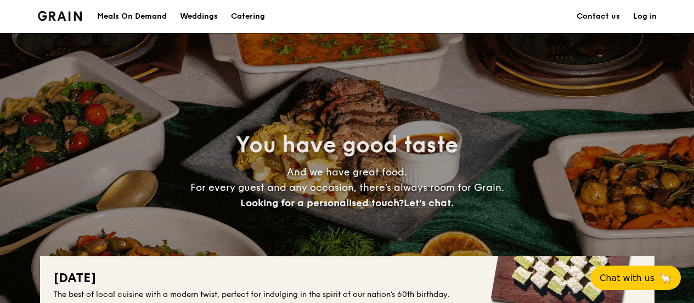 The image size is (694, 303). Describe the element at coordinates (429, 203) in the screenshot. I see `span: Let's chat.` at that location.